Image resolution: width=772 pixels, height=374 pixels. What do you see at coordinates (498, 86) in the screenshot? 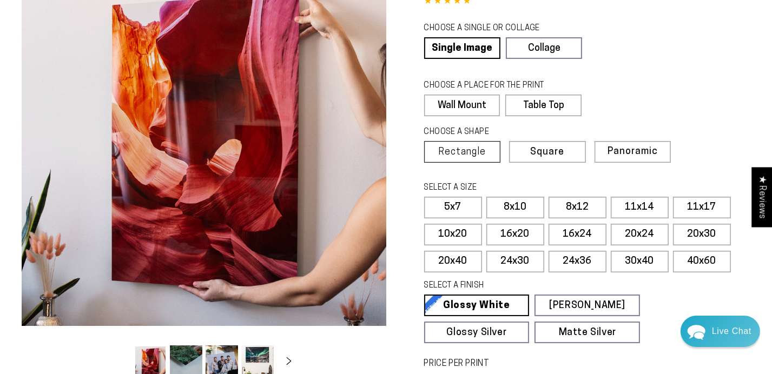
I see `legend: CHOOSE A PLACE FOR THE PRINT` at bounding box center [498, 86].